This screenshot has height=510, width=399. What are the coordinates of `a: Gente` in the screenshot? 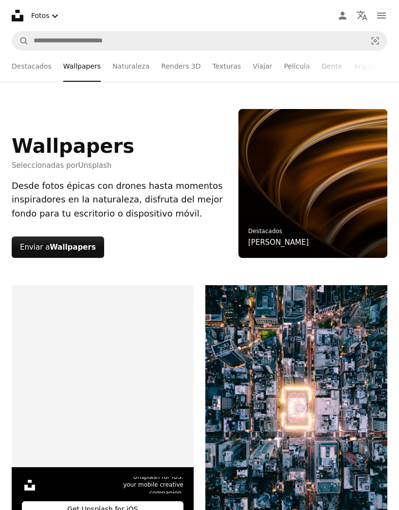 It's located at (332, 66).